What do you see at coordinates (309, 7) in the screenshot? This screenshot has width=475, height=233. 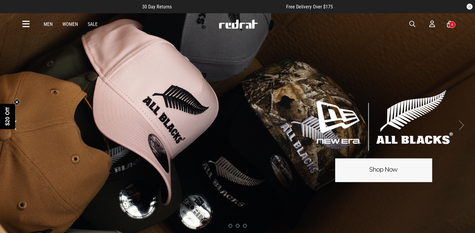 I see `span: Free Delivery Over $175` at bounding box center [309, 7].